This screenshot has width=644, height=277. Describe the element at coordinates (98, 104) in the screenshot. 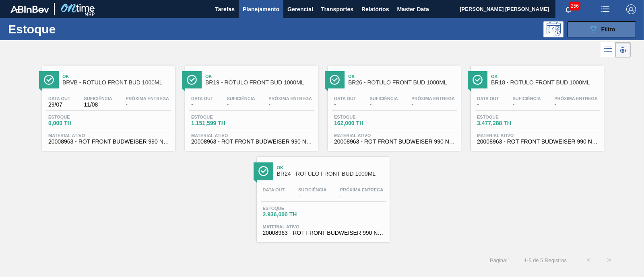

I see `span: 11/08` at that location.